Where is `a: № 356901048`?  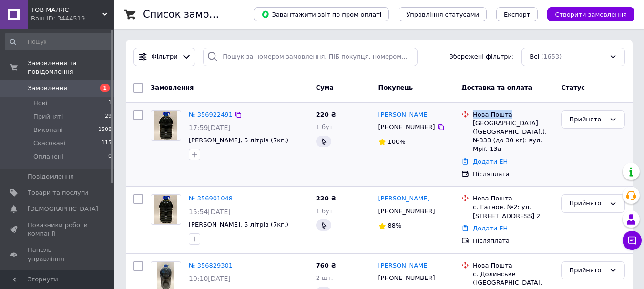
a: № 356901048 is located at coordinates (211, 198).